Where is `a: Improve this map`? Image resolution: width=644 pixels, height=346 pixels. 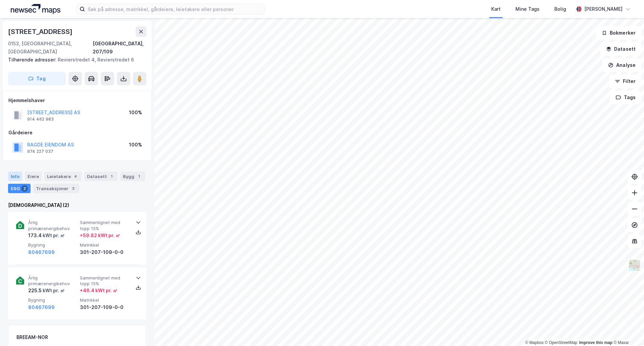
a: Improve this map is located at coordinates (596, 343).